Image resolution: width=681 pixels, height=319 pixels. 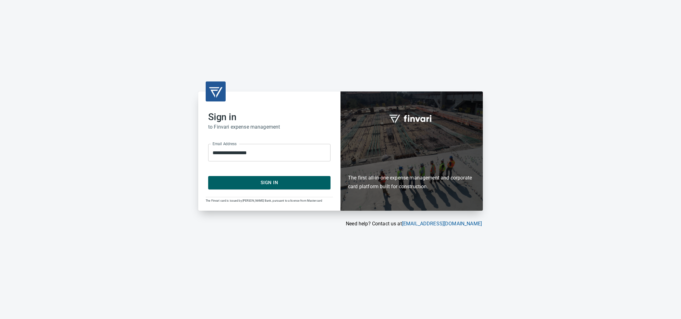 I want to click on h2: Sign in, so click(x=269, y=117).